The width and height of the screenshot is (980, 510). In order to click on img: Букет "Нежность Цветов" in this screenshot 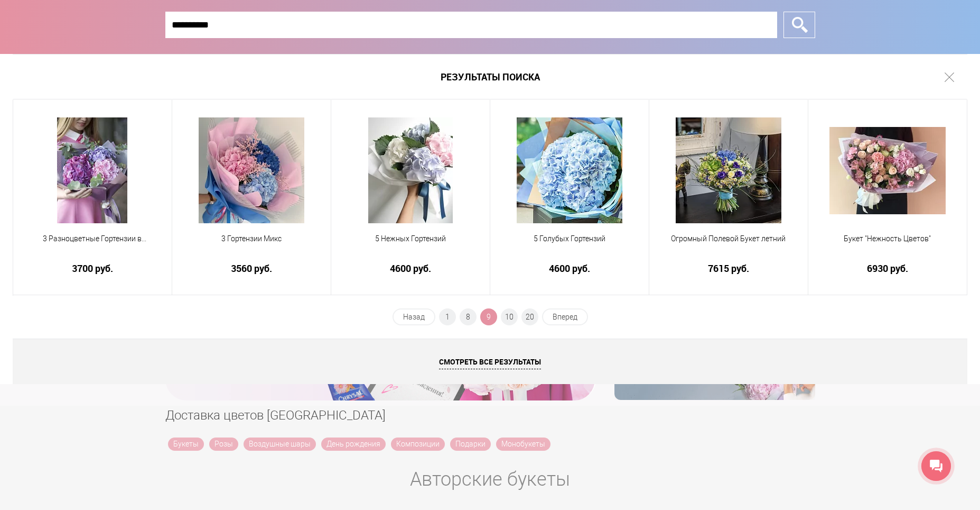, I will do `click(888, 171)`.